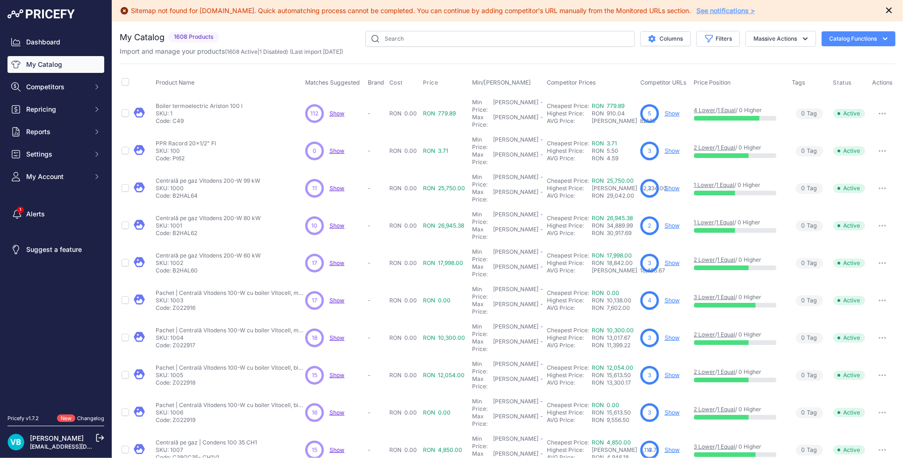 The width and height of the screenshot is (903, 458). I want to click on p: Code: C49, so click(199, 121).